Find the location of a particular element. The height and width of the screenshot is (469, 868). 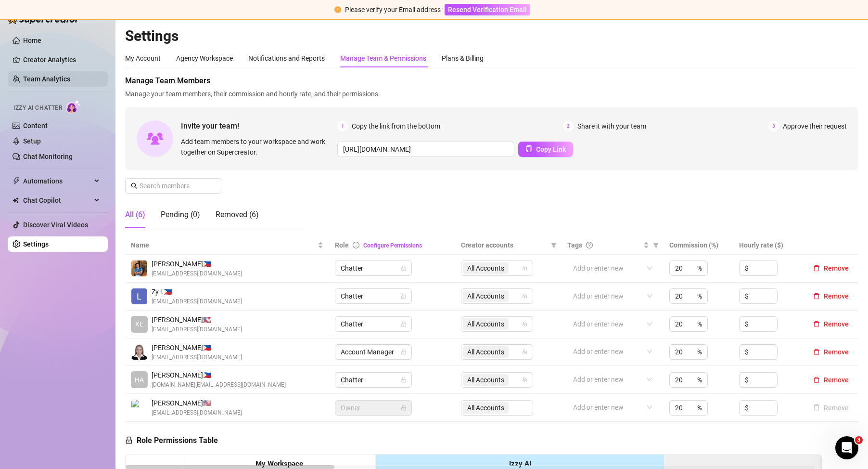

span: HA is located at coordinates (139, 380).